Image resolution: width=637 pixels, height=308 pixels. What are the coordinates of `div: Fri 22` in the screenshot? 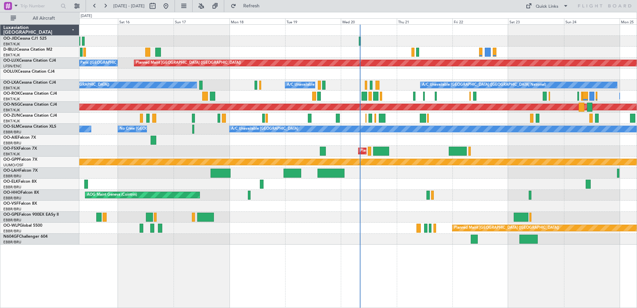 It's located at (480, 21).